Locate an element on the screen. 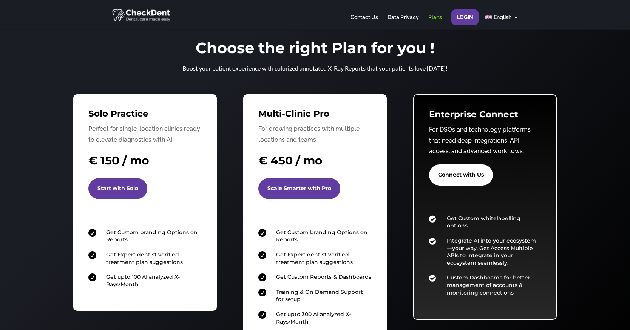  h1: Choose the right Plan for you ! is located at coordinates (315, 50).